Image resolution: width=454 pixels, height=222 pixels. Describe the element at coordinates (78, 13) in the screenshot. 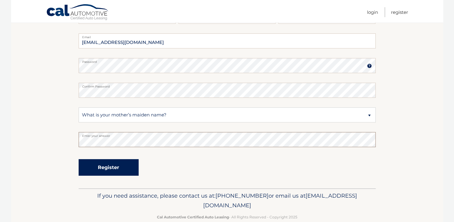

I see `a: Cal Automotive` at that location.